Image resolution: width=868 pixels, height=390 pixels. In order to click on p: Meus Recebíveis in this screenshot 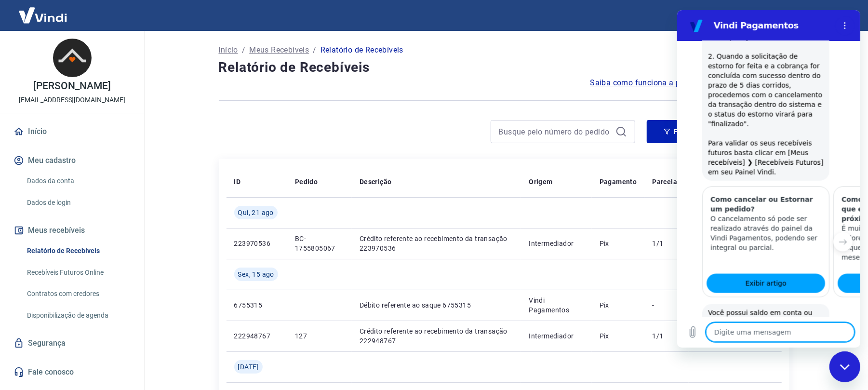, I will do `click(279, 50)`.